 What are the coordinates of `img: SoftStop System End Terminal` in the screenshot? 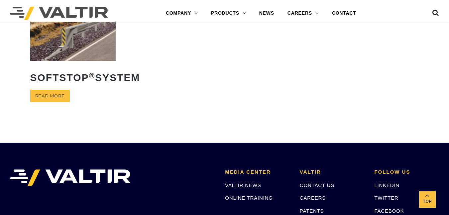 It's located at (73, 34).